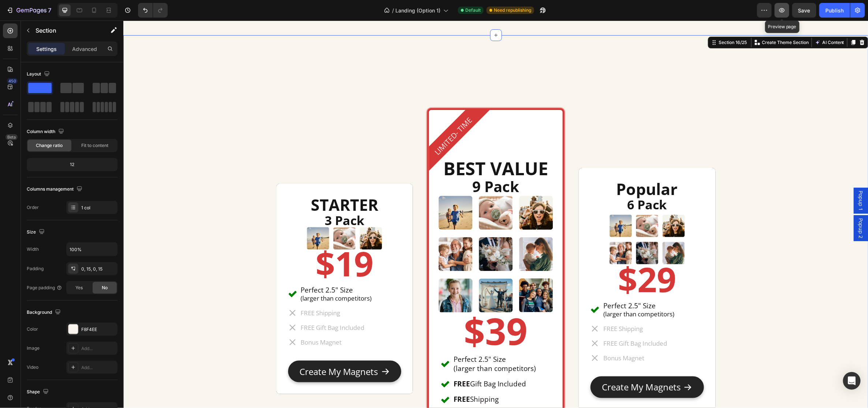 The image size is (868, 408). What do you see at coordinates (852, 381) in the screenshot?
I see `div: Open Intercom Messenger` at bounding box center [852, 381].